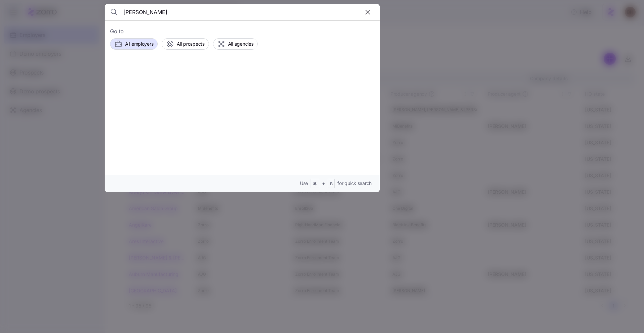 The image size is (644, 333). I want to click on span: All prospects, so click(191, 44).